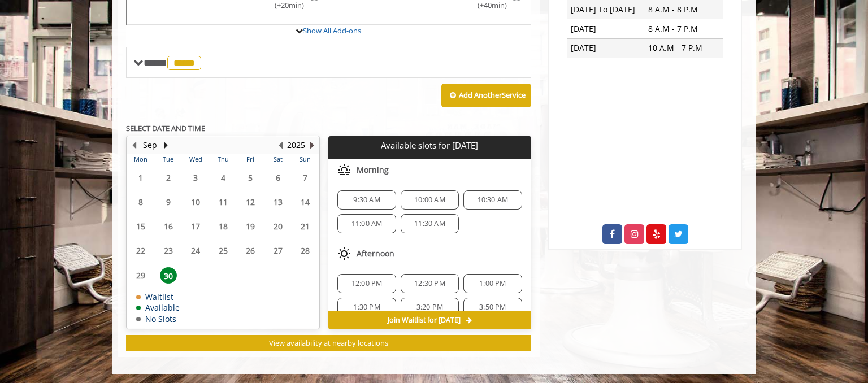 This screenshot has height=383, width=868. What do you see at coordinates (166, 128) in the screenshot?
I see `b: SELECT DATE AND TIME` at bounding box center [166, 128].